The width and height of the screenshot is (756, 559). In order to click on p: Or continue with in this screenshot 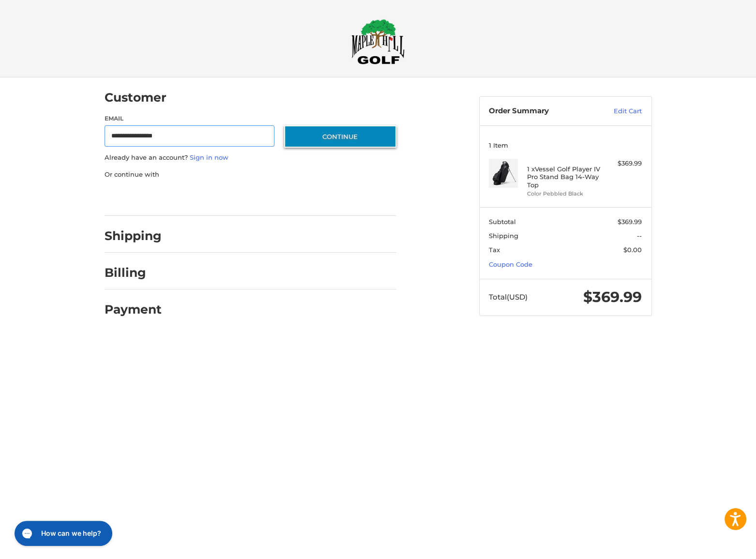, I will do `click(250, 175)`.